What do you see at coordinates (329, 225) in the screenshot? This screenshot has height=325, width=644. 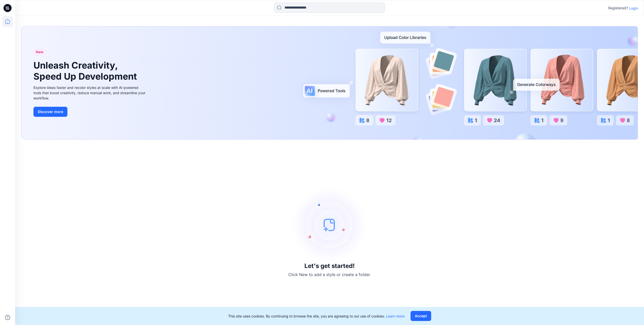 I see `img: empty-state-image.svg` at bounding box center [329, 225].